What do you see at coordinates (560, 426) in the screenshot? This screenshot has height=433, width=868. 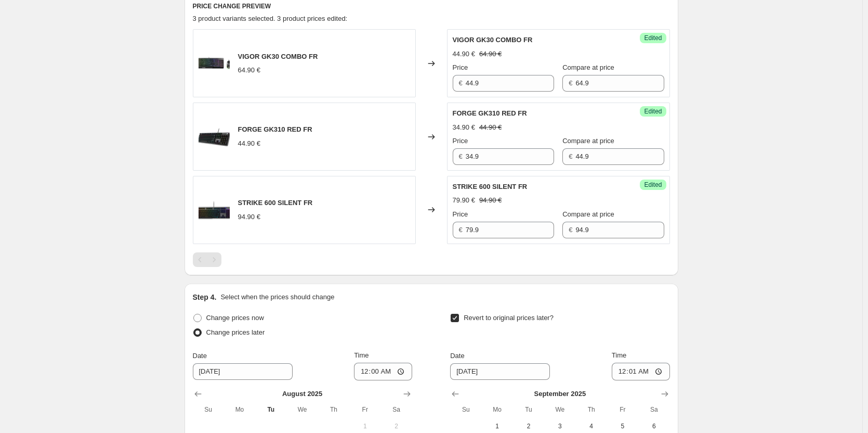 I see `span: 3` at bounding box center [560, 426].